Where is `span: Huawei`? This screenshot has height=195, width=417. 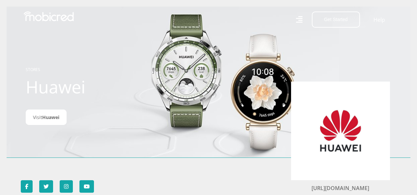 span: Huawei is located at coordinates (51, 117).